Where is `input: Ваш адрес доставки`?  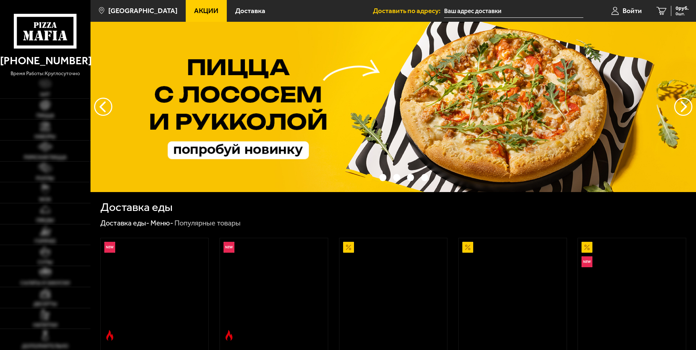 input: Ваш адрес доставки is located at coordinates (514, 11).